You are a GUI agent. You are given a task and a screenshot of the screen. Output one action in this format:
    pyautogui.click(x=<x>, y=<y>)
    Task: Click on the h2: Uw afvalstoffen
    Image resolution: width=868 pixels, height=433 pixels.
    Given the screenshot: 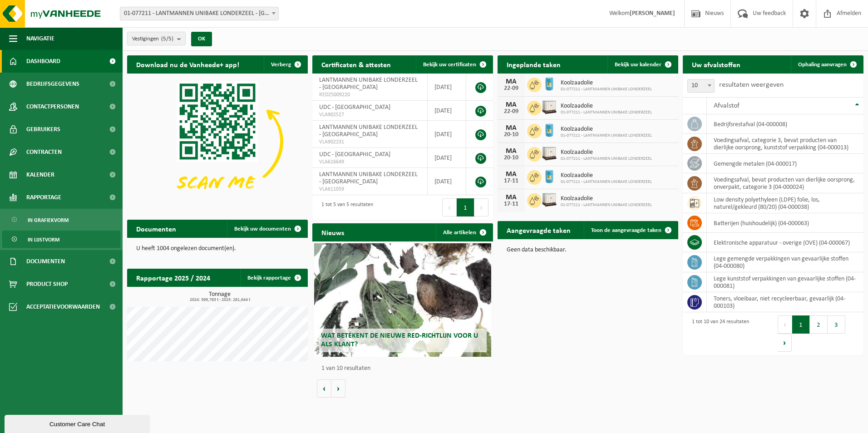 What is the action you would take?
    pyautogui.click(x=716, y=64)
    